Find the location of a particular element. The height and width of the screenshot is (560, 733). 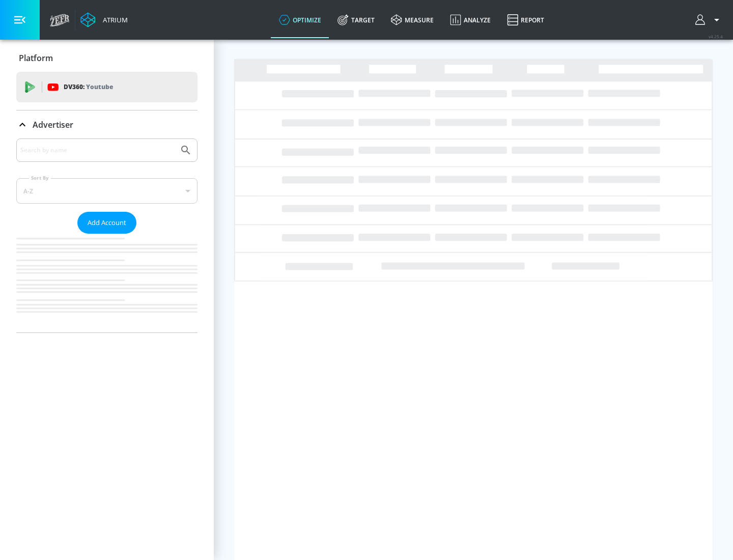

p: Youtube is located at coordinates (99, 86).